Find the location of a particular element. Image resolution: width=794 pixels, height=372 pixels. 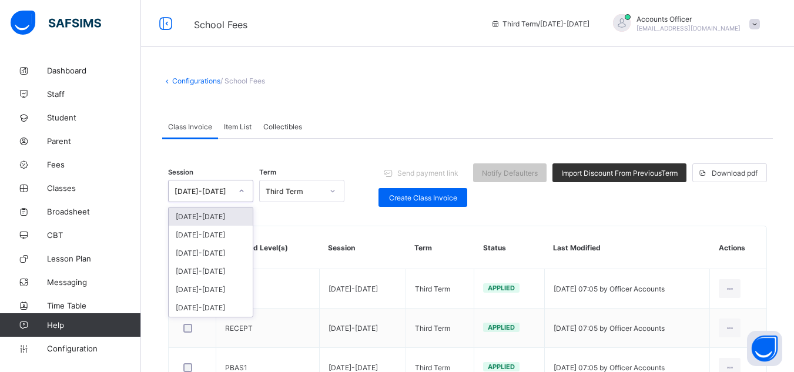

div: Third Term is located at coordinates (294, 191).